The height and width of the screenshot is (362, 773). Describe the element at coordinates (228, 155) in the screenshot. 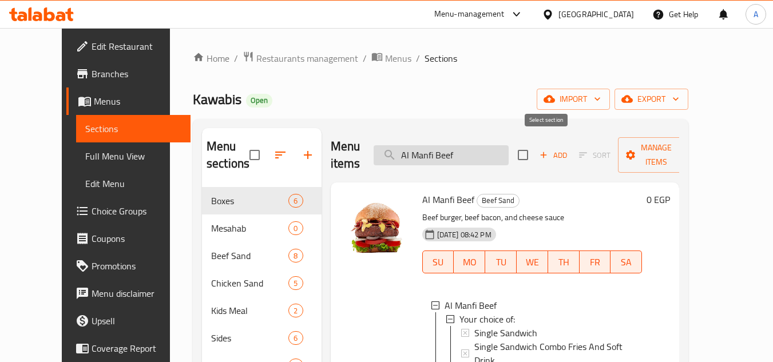

I see `h2: Menu sections` at that location.